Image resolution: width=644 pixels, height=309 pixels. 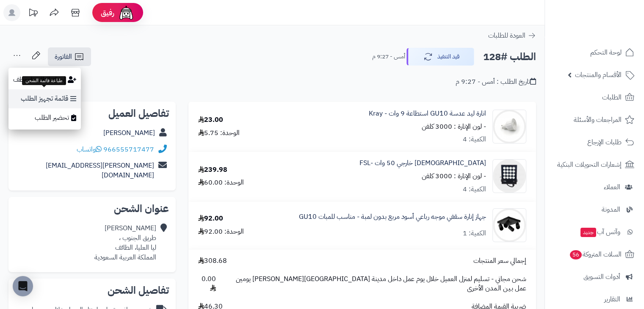 I want to click on a: العملاء, so click(x=594, y=187).